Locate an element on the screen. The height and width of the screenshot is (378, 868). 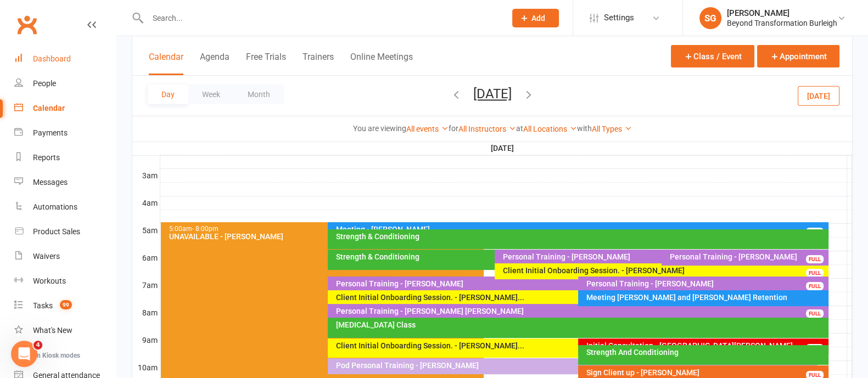
div: Payments is located at coordinates (50, 133).